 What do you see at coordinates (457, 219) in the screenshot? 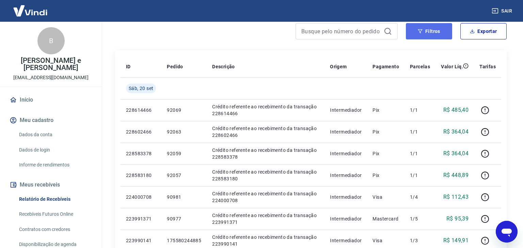
I see `p: R$ 95,39` at bounding box center [457, 219].